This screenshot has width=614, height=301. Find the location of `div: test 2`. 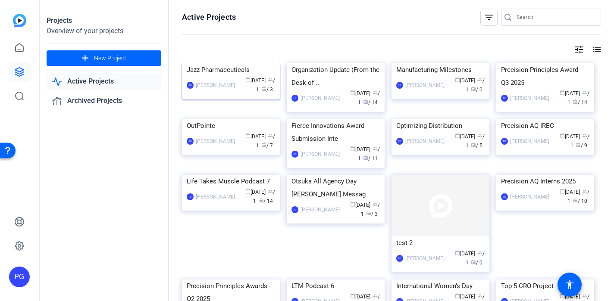

div: test 2 is located at coordinates (440, 243).